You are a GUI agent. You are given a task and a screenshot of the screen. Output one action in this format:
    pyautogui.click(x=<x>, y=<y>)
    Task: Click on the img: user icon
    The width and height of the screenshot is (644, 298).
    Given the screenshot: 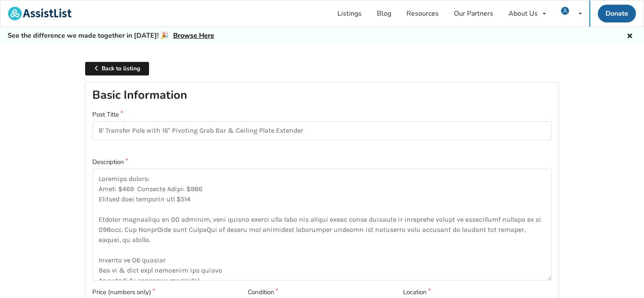 What is the action you would take?
    pyautogui.click(x=565, y=11)
    